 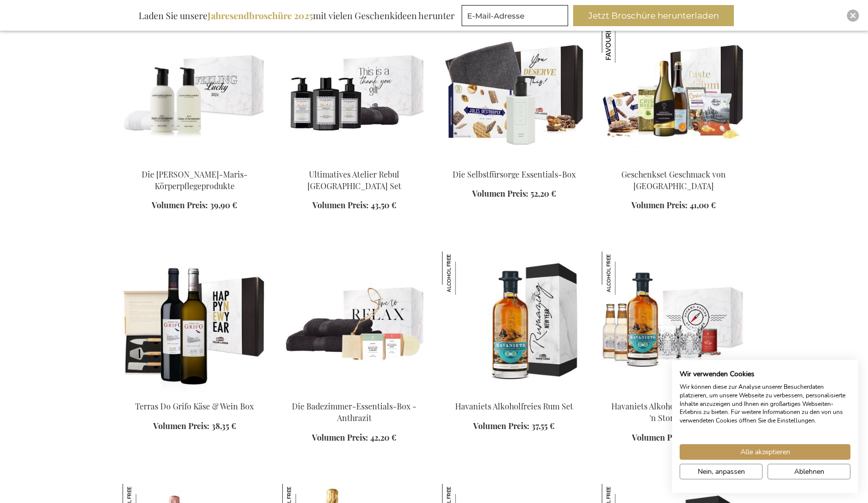 What do you see at coordinates (464, 273) in the screenshot?
I see `img: Havaniets Alkoholfreies Rum Set` at bounding box center [464, 273].